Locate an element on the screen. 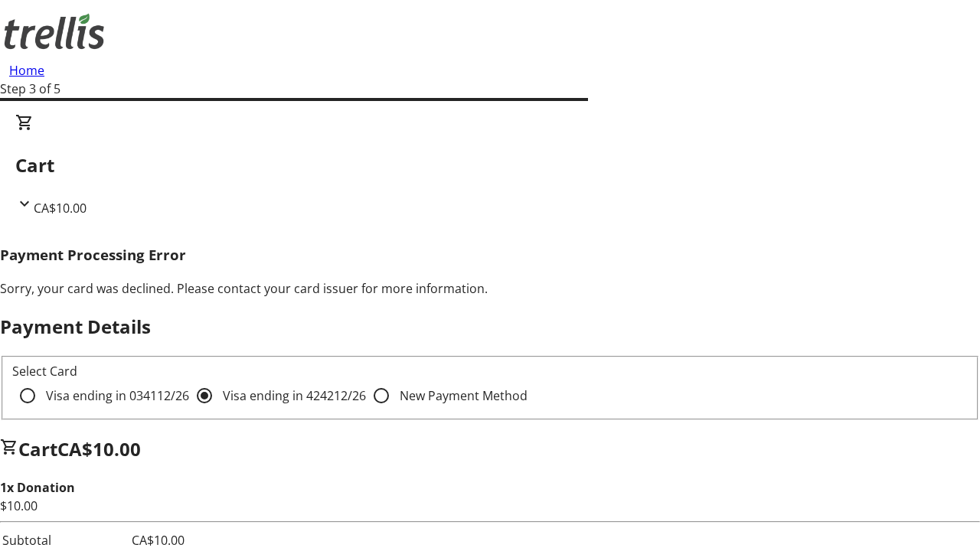 The width and height of the screenshot is (980, 551). td: Subtotal is located at coordinates (27, 540).